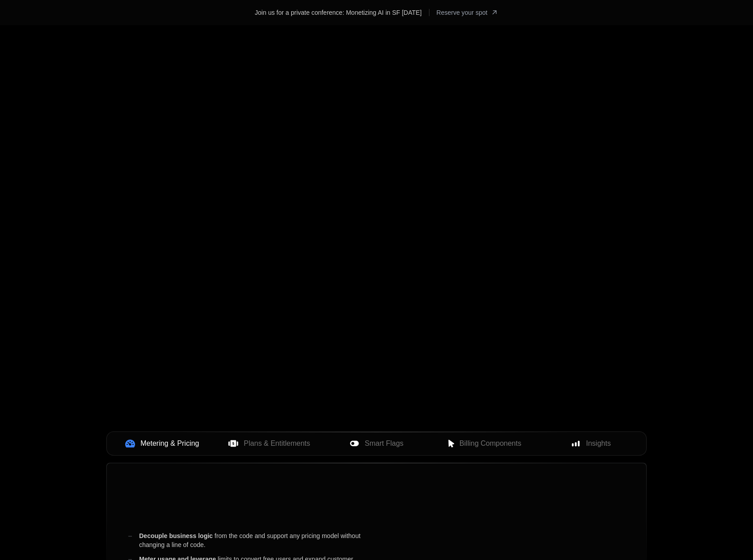 The height and width of the screenshot is (560, 753). Describe the element at coordinates (176, 536) in the screenshot. I see `span: Decouple business logic` at that location.